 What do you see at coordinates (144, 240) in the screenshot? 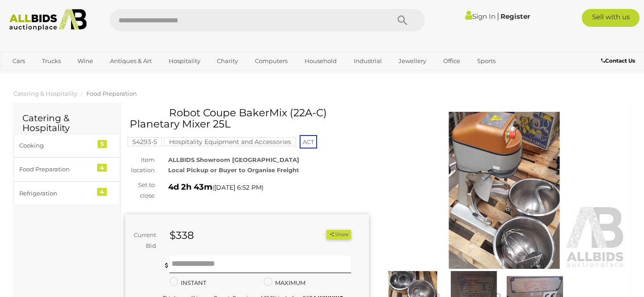
I see `div: Current Bid` at bounding box center [144, 240].